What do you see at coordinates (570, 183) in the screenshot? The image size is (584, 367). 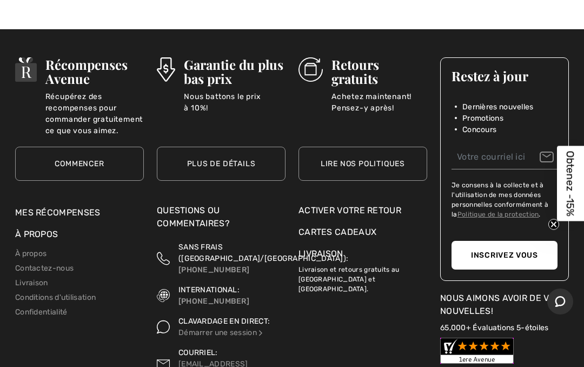 I see `span: Obtenez -15%` at bounding box center [570, 183].